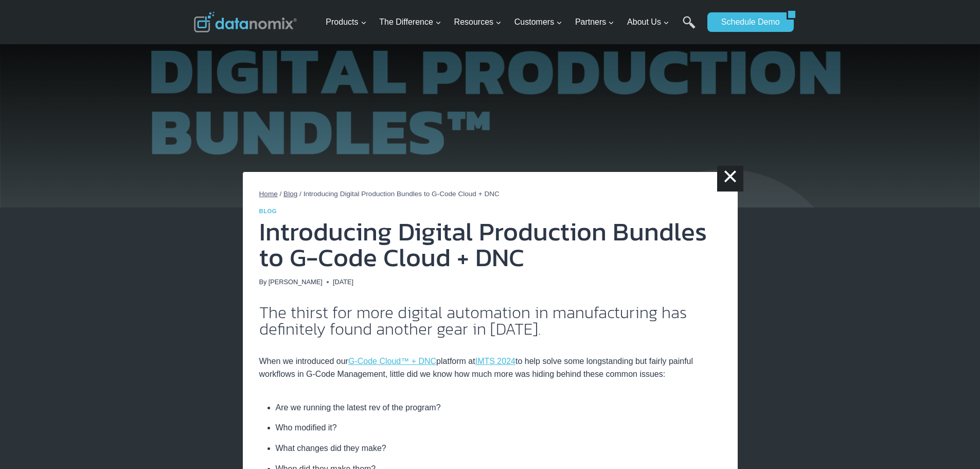 This screenshot has height=469, width=980. What do you see at coordinates (490, 368) in the screenshot?
I see `p: When we introduced our platform at to help solve some longstanding but fairly painful workflows i...` at bounding box center [490, 368].